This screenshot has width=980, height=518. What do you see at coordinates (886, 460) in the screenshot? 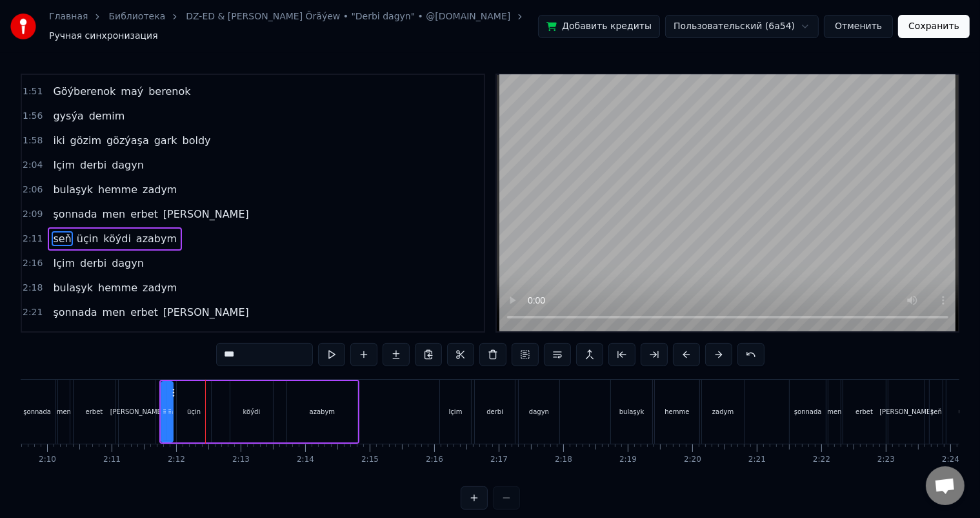
I see `div: 2:23` at bounding box center [886, 460].